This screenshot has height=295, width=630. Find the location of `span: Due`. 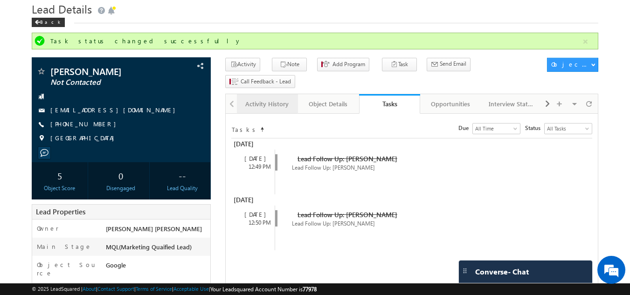

span: Due is located at coordinates (466, 128).